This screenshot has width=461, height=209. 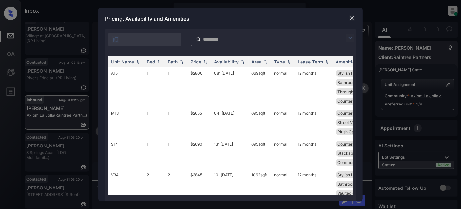 I want to click on td: M13, so click(x=126, y=122).